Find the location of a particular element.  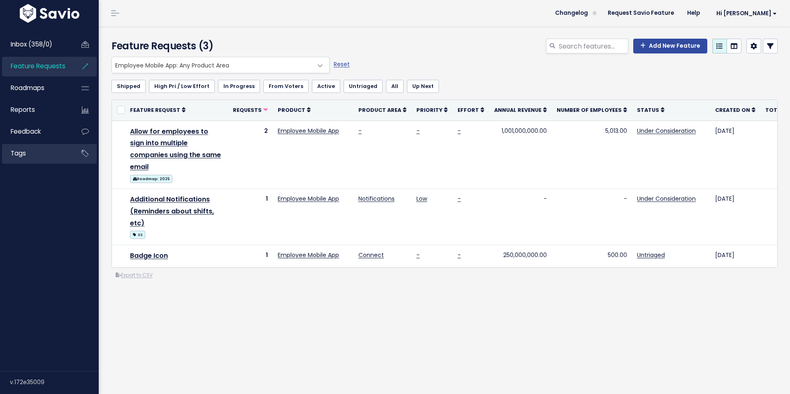

td: 1,001,000,000.00 is located at coordinates (521, 154).